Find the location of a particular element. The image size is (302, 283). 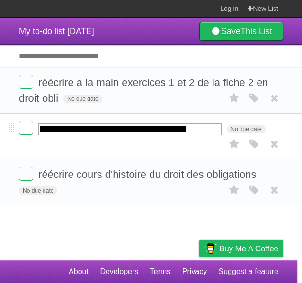

a: Developers is located at coordinates (119, 272).